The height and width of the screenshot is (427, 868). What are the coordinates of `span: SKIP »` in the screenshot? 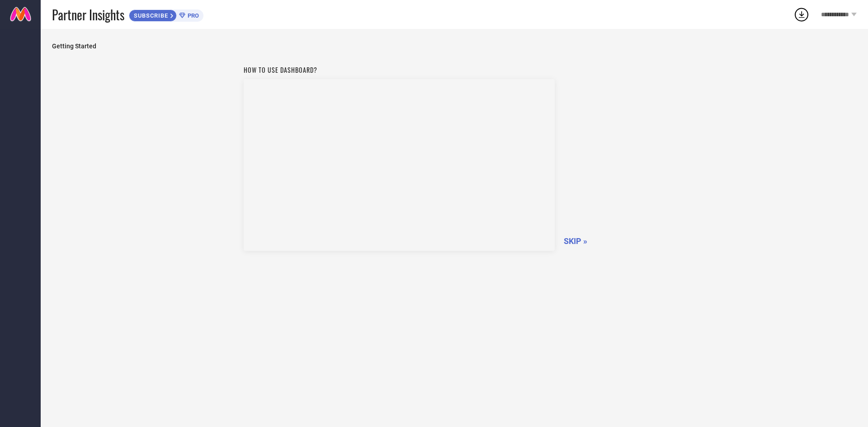 It's located at (576, 241).